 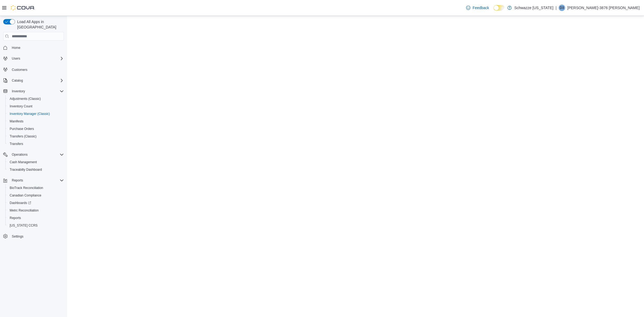 I want to click on a: Inventory Manager (Classic), so click(x=30, y=114).